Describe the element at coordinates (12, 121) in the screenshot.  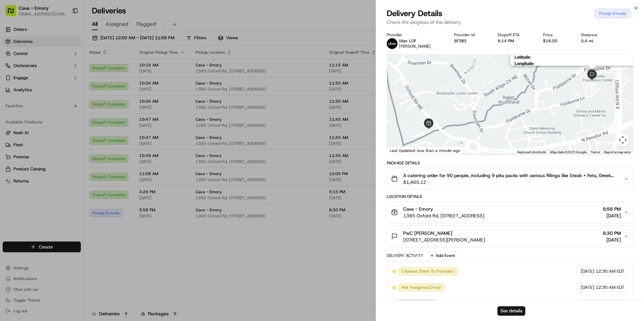
I see `img: Grace Nketiah` at that location.